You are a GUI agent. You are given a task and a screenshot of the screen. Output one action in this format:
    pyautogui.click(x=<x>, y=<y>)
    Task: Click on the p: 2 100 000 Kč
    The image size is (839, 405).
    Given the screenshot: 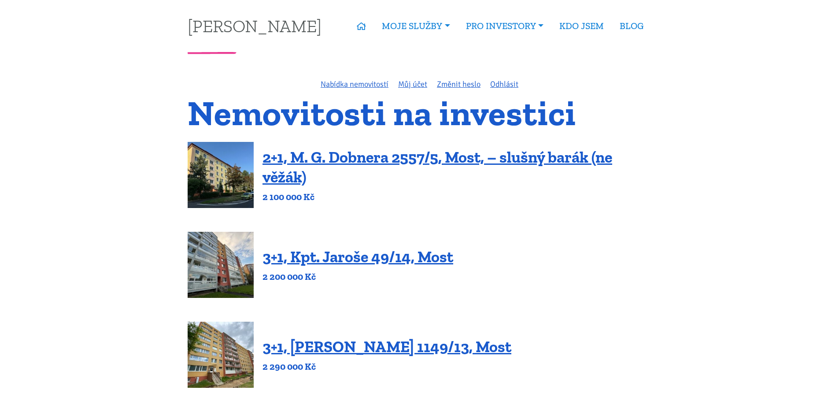 What is the action you would take?
    pyautogui.click(x=457, y=197)
    